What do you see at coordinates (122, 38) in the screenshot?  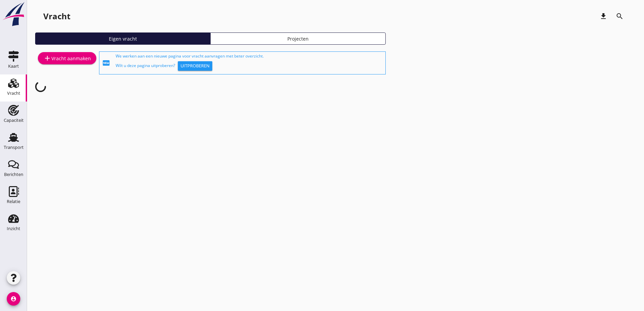 I see `a: Eigen vracht` at bounding box center [122, 38].